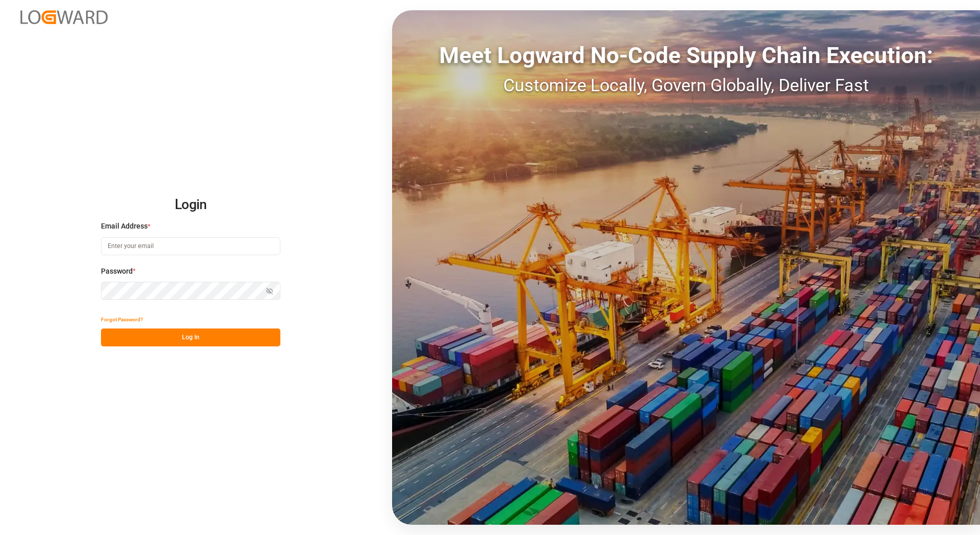 This screenshot has width=980, height=535. Describe the element at coordinates (191, 205) in the screenshot. I see `h2: Login` at that location.